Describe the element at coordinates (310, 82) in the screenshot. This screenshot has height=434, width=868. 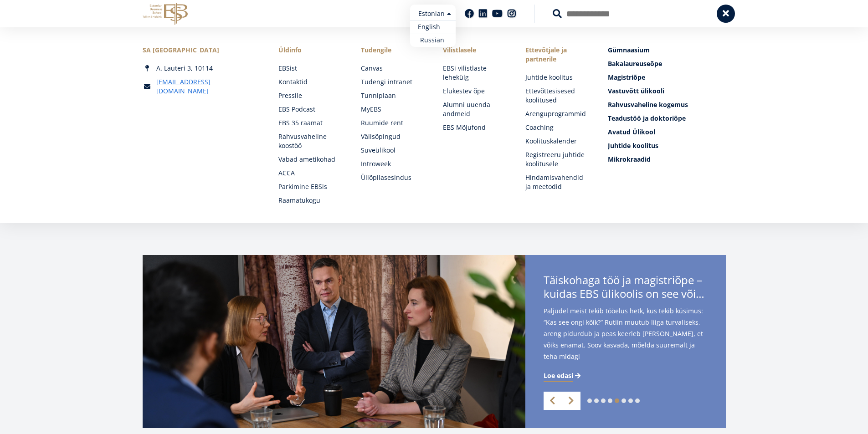
I see `a: Kontaktid` at that location.